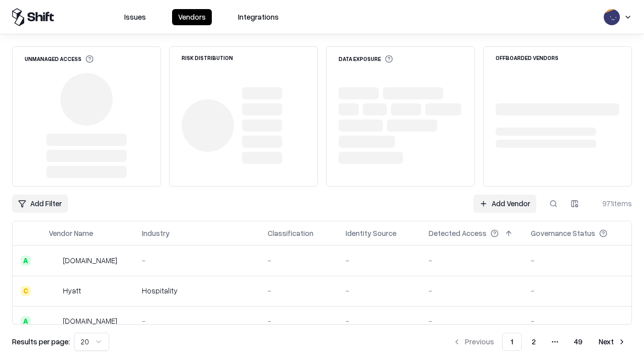 The image size is (644, 363). What do you see at coordinates (512, 342) in the screenshot?
I see `button: 1` at bounding box center [512, 342].